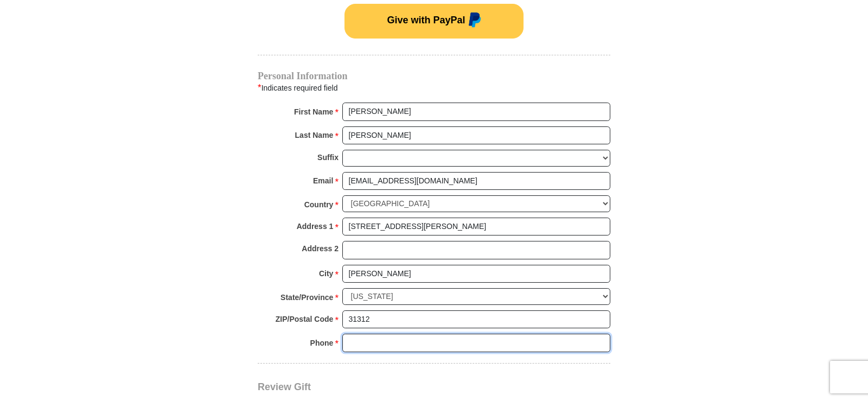 The height and width of the screenshot is (401, 868). I want to click on button: Give with PayPal, so click(434, 21).